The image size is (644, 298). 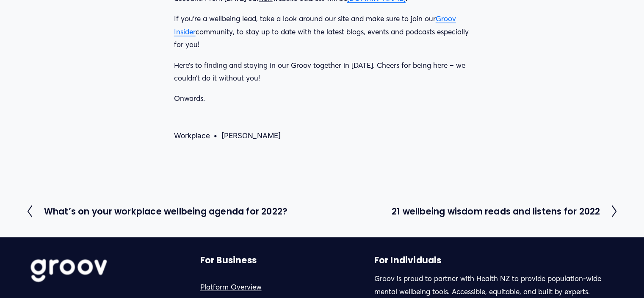 I want to click on a: Groov Insider, so click(x=315, y=25).